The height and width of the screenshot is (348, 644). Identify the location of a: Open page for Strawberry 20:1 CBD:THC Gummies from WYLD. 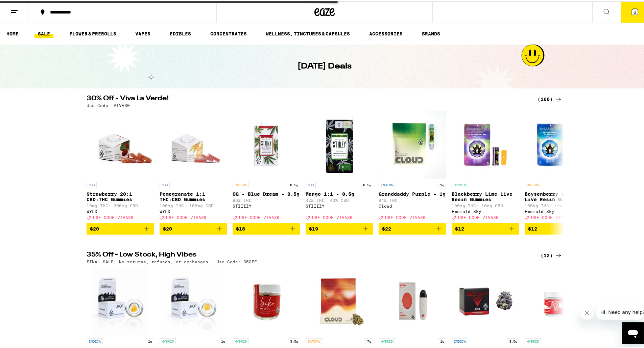
(120, 166).